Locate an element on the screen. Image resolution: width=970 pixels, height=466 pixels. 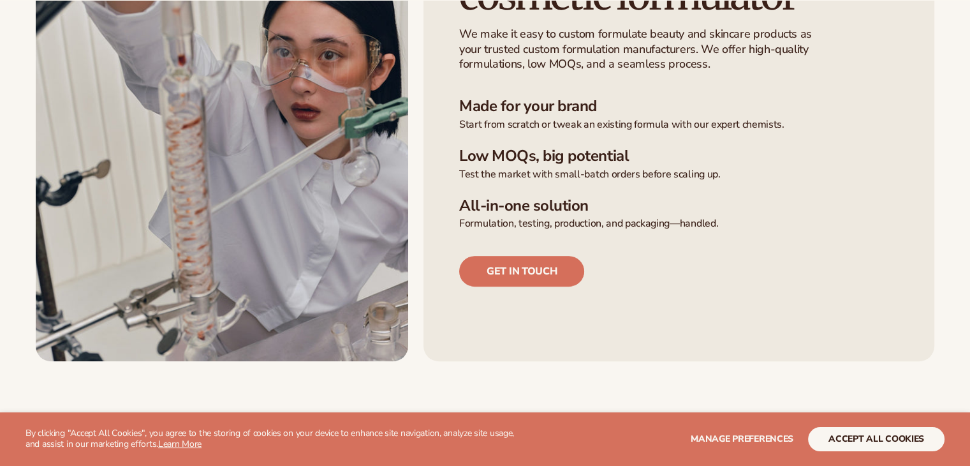
h3: Made for your brand is located at coordinates (679, 106).